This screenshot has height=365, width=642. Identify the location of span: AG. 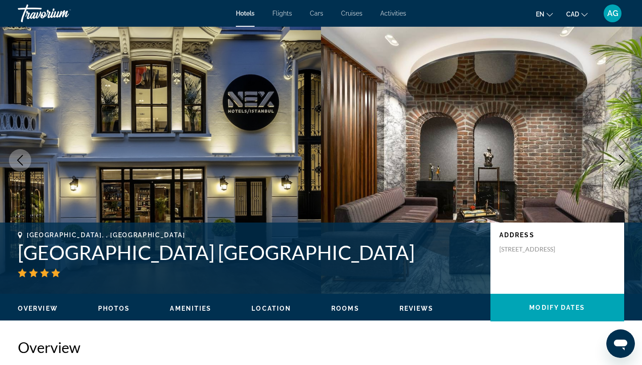
(612, 13).